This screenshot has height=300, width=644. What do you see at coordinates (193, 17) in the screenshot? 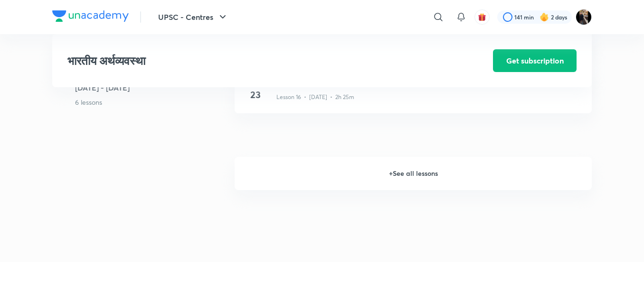
I see `button: UPSC - Centres` at bounding box center [193, 17].